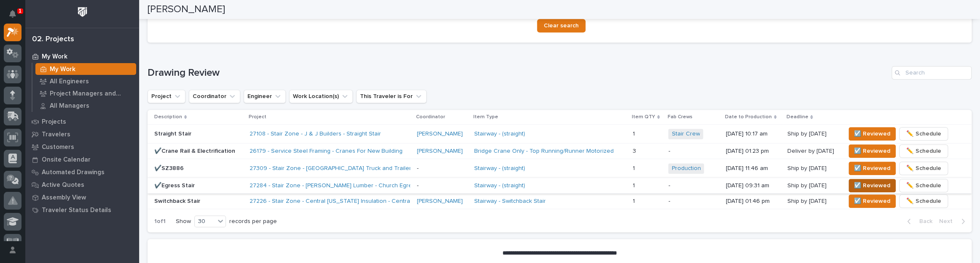 The image size is (980, 263). I want to click on p: All Managers, so click(70, 106).